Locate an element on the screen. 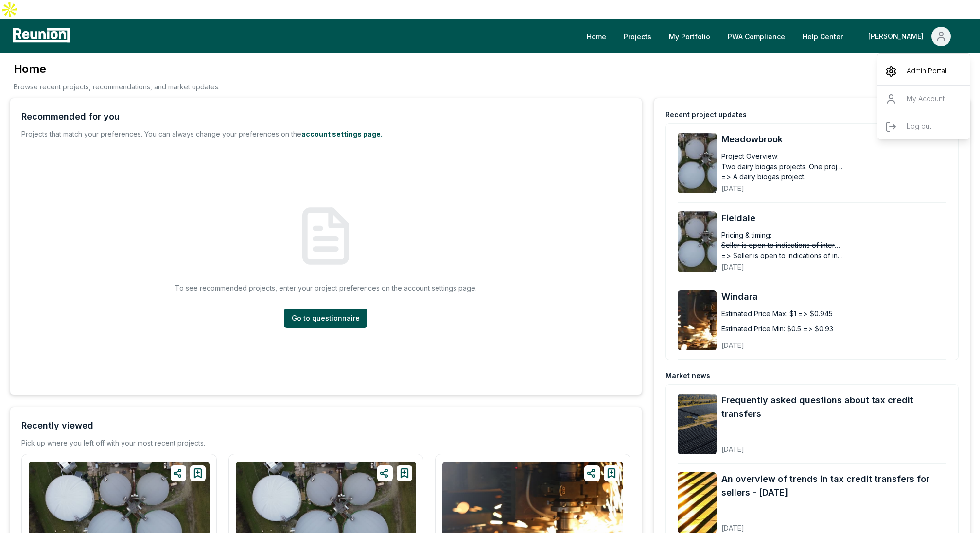 This screenshot has width=980, height=533. span: => Seller is open to indications of interest and willing to negotiate on price. Seller would be o... is located at coordinates (782, 255).